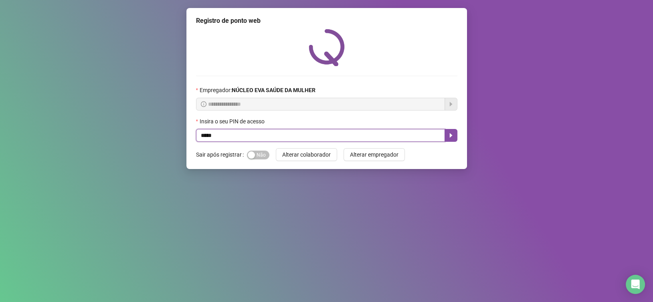 Image resolution: width=653 pixels, height=302 pixels. Describe the element at coordinates (273, 90) in the screenshot. I see `strong: NÚCLEO EVA SAÚDE DA MULHER` at that location.